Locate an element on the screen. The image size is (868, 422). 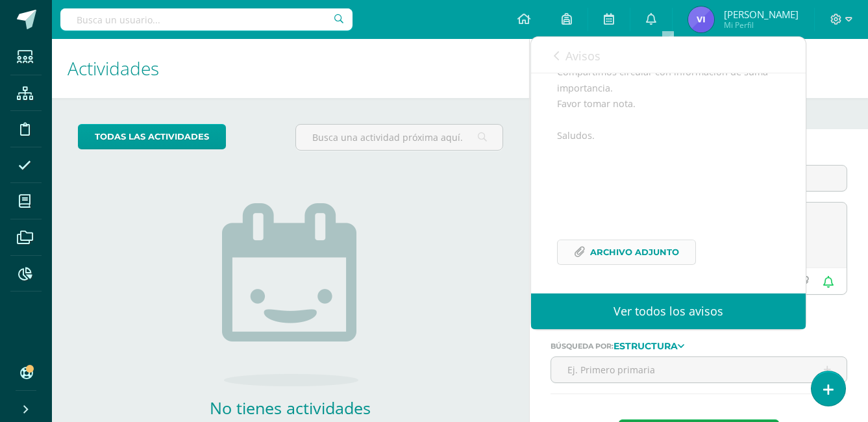
span: Búsqueda por: is located at coordinates (582, 346).